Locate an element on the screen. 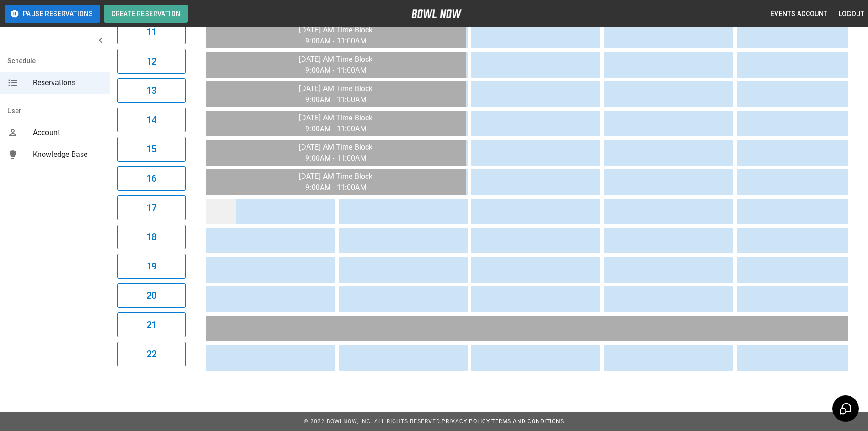 The image size is (868, 431). button: 19 is located at coordinates (151, 266).